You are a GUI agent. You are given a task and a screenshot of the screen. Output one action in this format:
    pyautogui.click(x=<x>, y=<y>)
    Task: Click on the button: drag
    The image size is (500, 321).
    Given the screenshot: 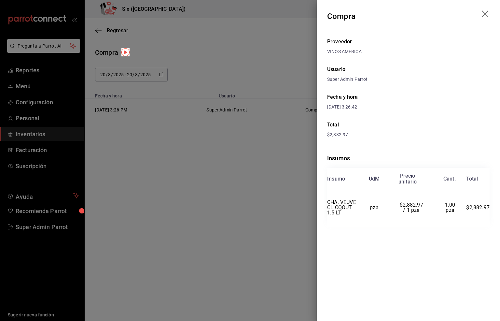 What is the action you would take?
    pyautogui.click(x=486, y=14)
    